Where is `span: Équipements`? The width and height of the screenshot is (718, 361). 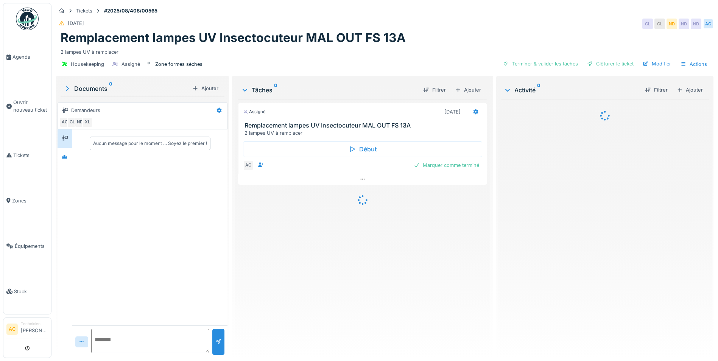
span: Équipements is located at coordinates (31, 246).